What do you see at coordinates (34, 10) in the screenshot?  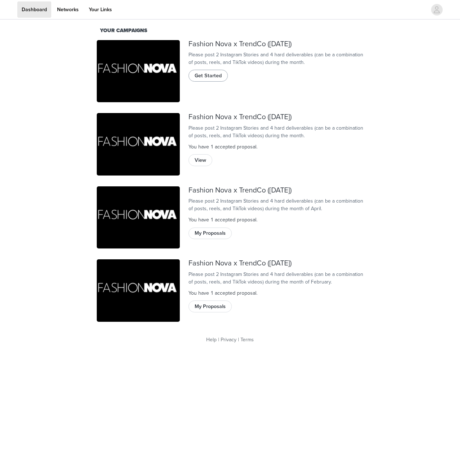 I see `a: Dashboard` at bounding box center [34, 10].